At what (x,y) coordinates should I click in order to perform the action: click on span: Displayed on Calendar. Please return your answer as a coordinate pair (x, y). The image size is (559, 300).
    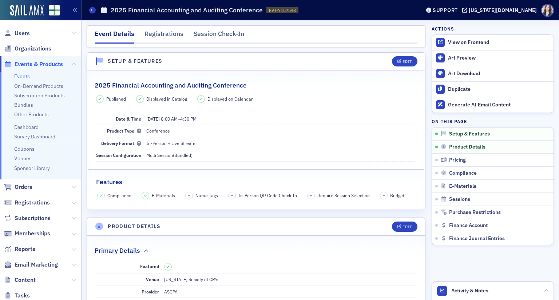
    Looking at the image, I should click on (230, 99).